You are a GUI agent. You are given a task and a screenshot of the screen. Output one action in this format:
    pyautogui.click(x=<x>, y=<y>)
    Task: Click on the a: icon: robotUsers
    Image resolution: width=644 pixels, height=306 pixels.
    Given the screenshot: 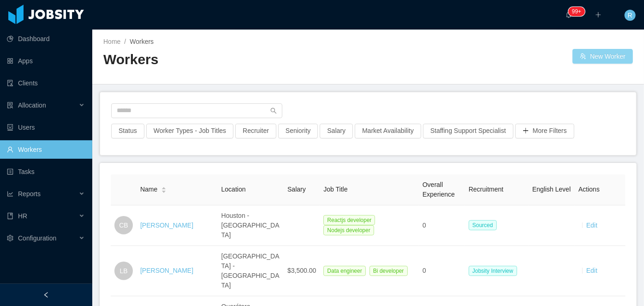 What is the action you would take?
    pyautogui.click(x=46, y=127)
    